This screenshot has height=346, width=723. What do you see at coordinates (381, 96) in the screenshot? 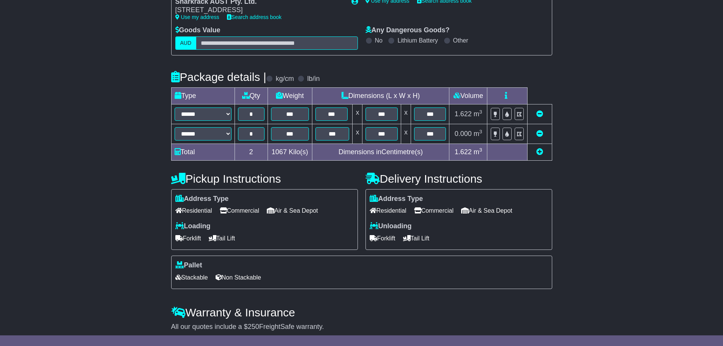
I see `td: Dimensions (L x W x H)` at bounding box center [381, 96].